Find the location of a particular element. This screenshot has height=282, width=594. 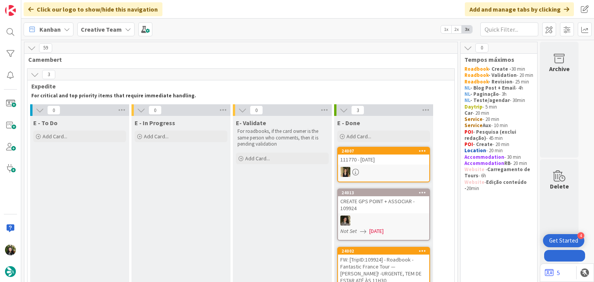

span: E - Done is located at coordinates (348, 123).